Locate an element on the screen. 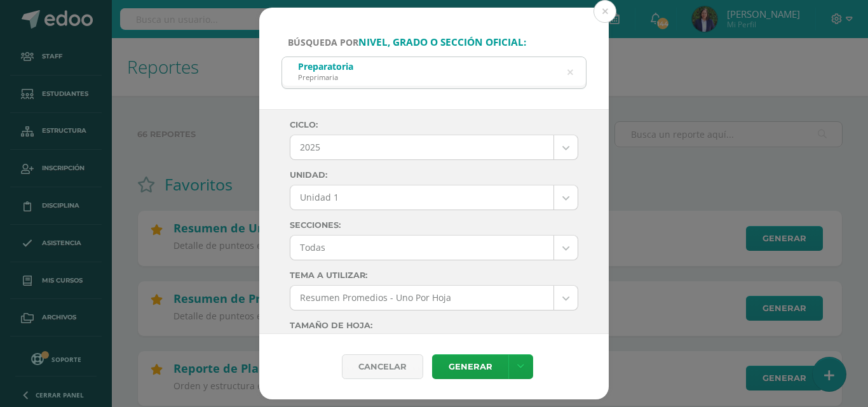 The width and height of the screenshot is (868, 407). span: Unidad 1 is located at coordinates (422, 198).